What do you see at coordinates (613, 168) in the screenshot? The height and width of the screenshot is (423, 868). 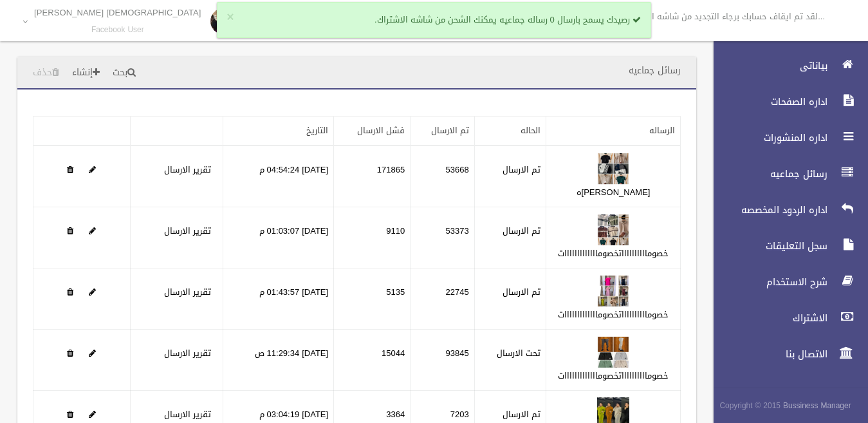 I see `img: 638901789314762259.jpeg` at bounding box center [613, 168].